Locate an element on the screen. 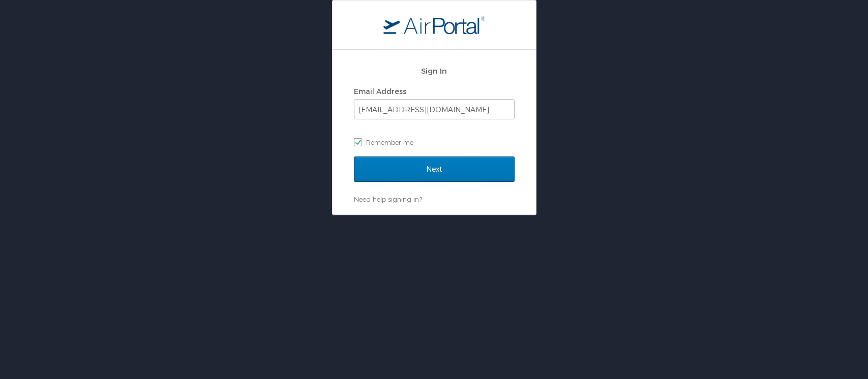 This screenshot has height=379, width=868. label: Remember me is located at coordinates (434, 142).